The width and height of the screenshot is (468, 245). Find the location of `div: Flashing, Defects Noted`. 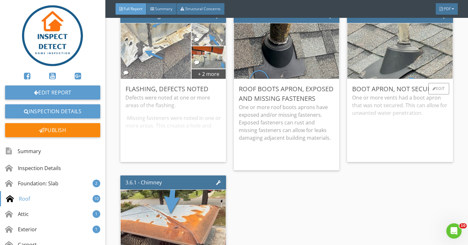

div: Flashing, Defects Noted is located at coordinates (173, 89).